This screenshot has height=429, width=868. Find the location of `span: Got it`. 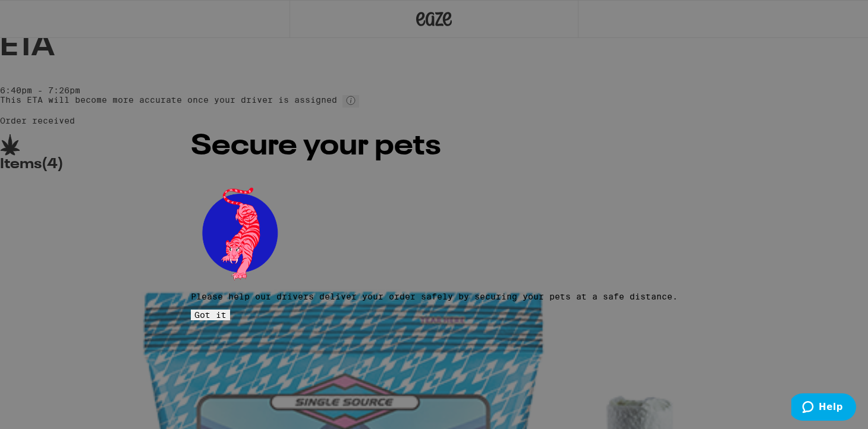

span: Got it is located at coordinates (211, 315).